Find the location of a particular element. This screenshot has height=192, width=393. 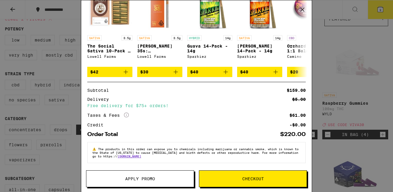

div: Delivery is located at coordinates (100, 99).